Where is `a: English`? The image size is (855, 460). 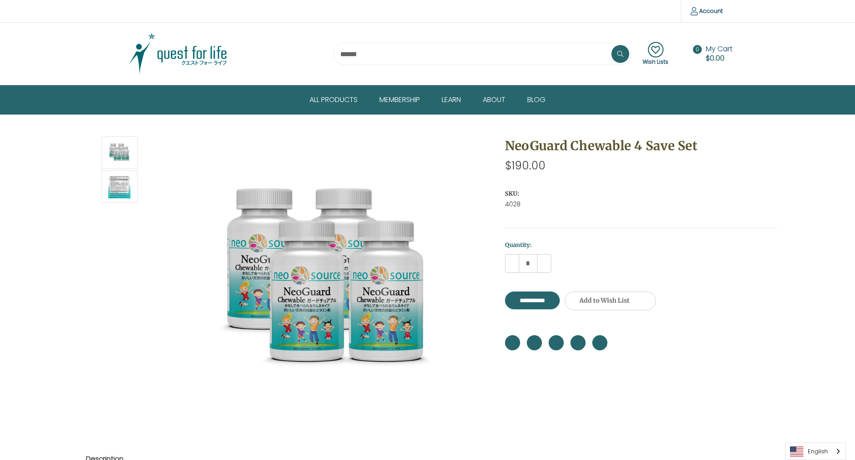
a: English is located at coordinates (816, 451).